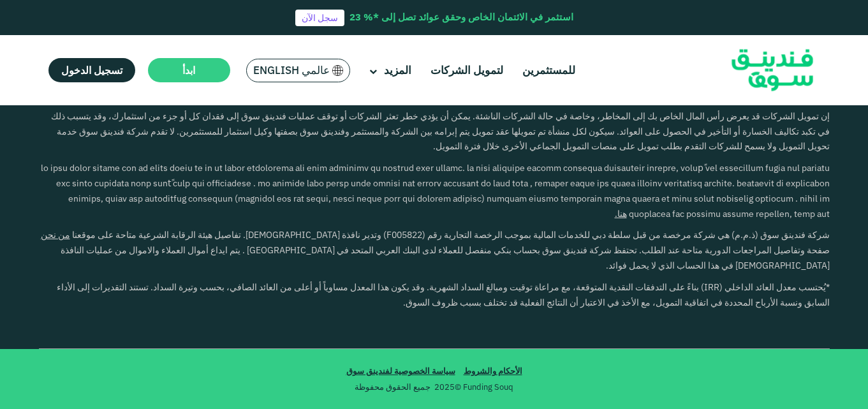 Image resolution: width=868 pixels, height=409 pixels. Describe the element at coordinates (462, 17) in the screenshot. I see `div: استثمر في الائتمان الخاص وحقق عوائد تصل إلى *% 23` at that location.